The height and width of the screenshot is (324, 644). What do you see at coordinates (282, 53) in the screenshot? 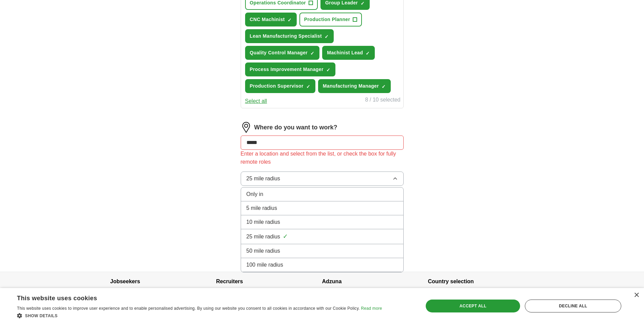
I see `button: Quality Control Manager✓` at bounding box center [282, 53].